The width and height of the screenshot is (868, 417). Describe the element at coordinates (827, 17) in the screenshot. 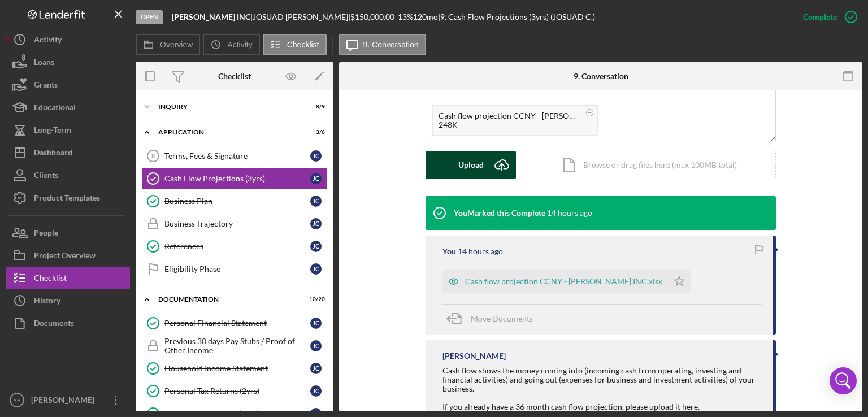

I see `button: Complete` at that location.